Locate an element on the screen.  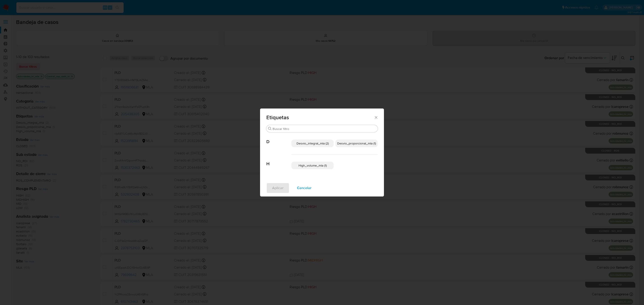
div: High_volume_mla (1) is located at coordinates (313, 165).